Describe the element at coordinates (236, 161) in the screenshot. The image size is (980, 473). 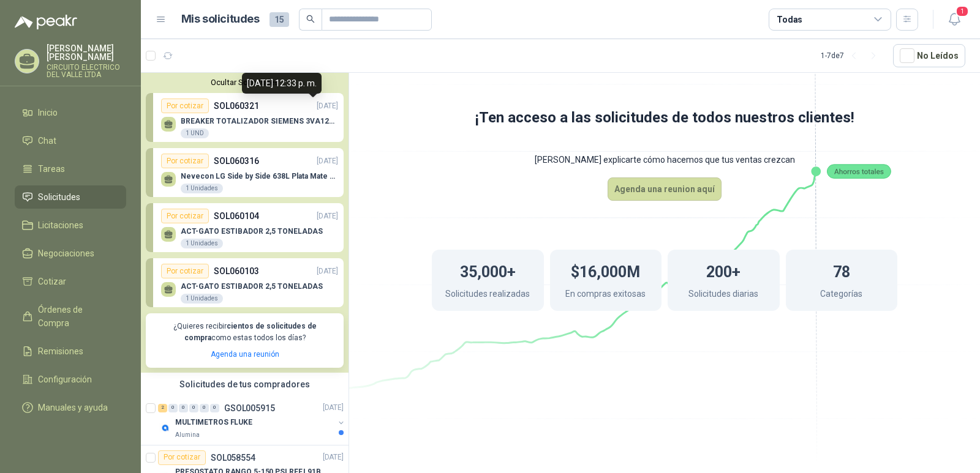
I see `p: SOL060316` at that location.